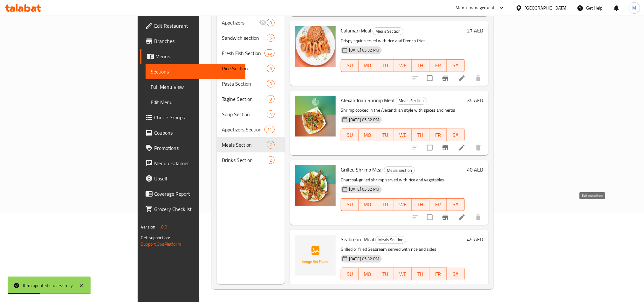 The image size is (644, 302). What do you see at coordinates (245, 114) in the screenshot?
I see `div: Soup Section` at bounding box center [245, 114].